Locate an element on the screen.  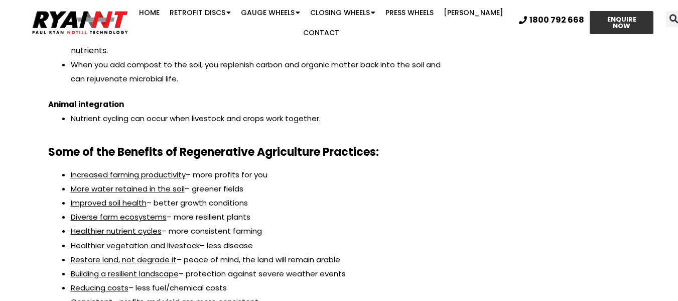
u: Reducing costs is located at coordinates (99, 287).